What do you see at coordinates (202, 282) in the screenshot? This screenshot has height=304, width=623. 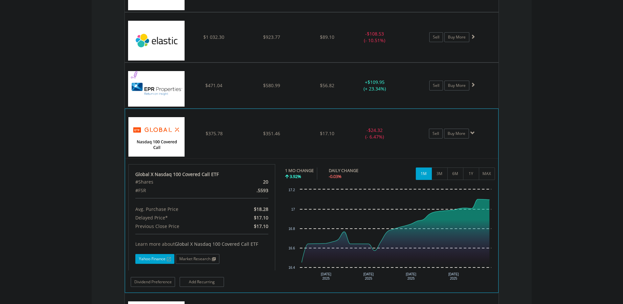 I see `a: Add Recurring` at bounding box center [202, 282].